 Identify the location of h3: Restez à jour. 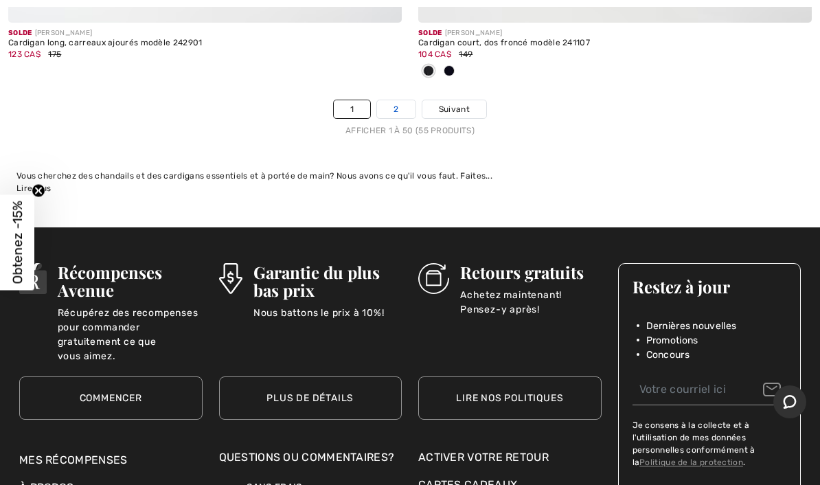
(709, 286).